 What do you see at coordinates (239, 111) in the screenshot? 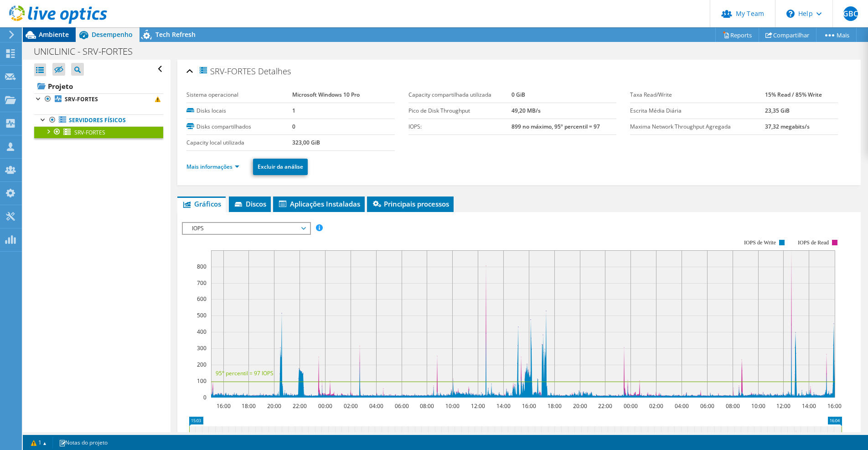
I see `label: Disks locais` at bounding box center [239, 111].